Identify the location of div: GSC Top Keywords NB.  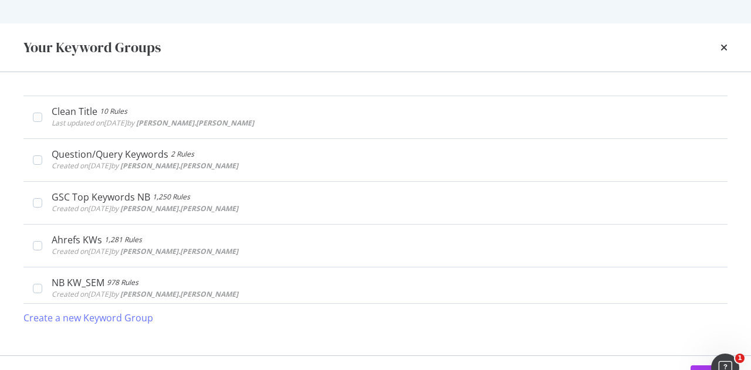
(101, 197).